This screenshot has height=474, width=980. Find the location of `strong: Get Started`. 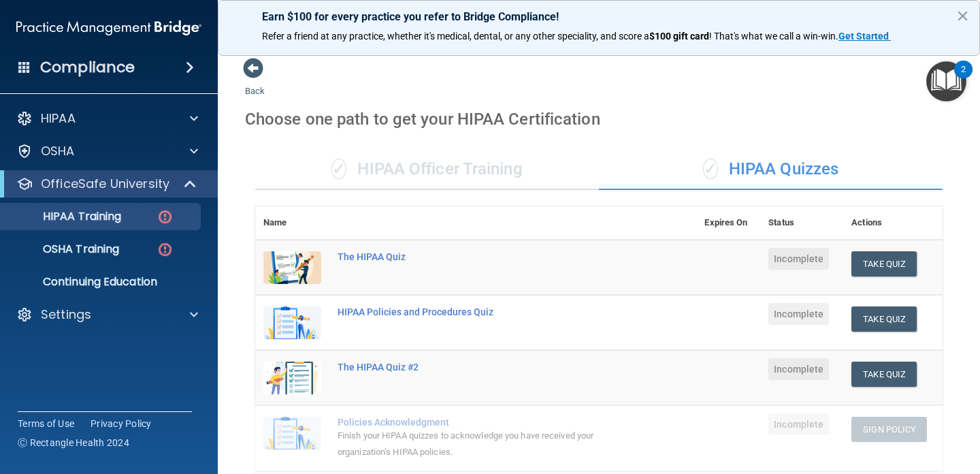

strong: Get Started is located at coordinates (864, 36).